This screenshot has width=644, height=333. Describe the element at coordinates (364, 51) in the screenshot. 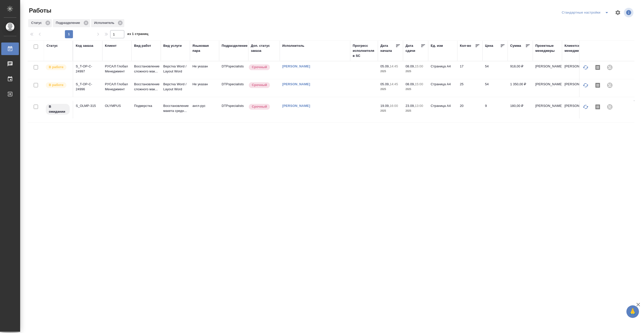

I see `div: Прогресс исполнителя в SC` at that location.